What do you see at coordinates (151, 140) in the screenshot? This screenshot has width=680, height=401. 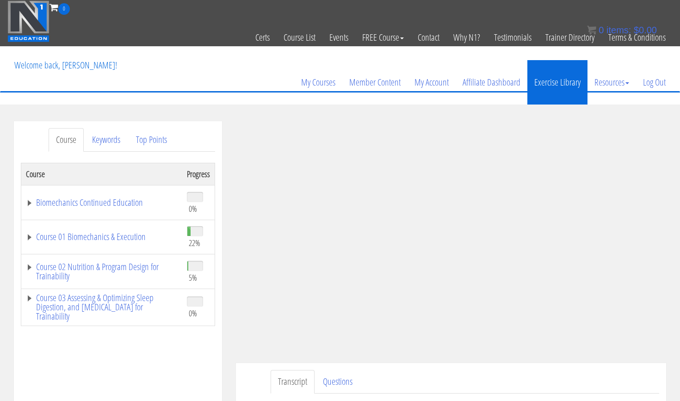 I see `a: Top Points` at bounding box center [151, 140].